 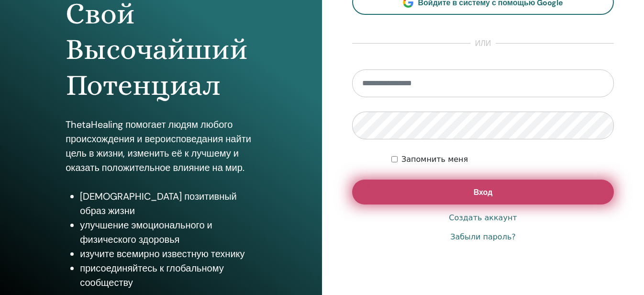 What do you see at coordinates (503, 160) in the screenshot?
I see `div: Сохраняйте мою аутентификацию на неопределённый срок или до тех пор, пока я не выйду из системы в...` at bounding box center [503, 160].